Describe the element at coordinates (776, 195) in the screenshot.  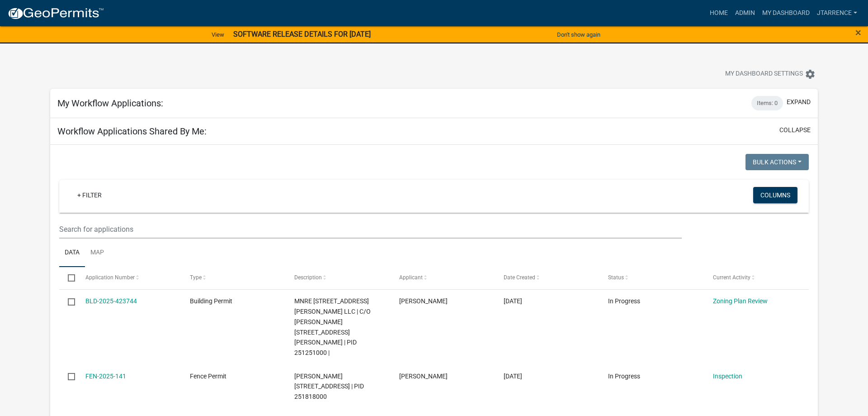
I see `button: Columns` at that location.